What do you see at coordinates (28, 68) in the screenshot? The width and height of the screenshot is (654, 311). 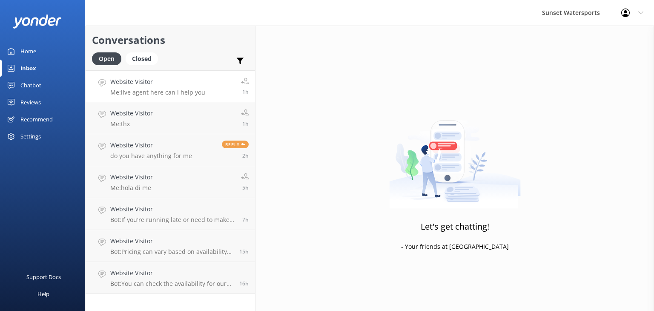 I see `div: Inbox` at bounding box center [28, 68].